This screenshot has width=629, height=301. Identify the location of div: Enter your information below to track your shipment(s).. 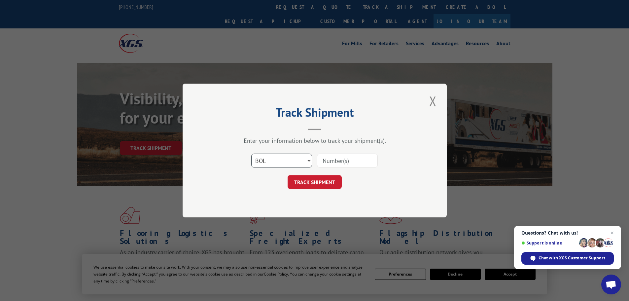
(315, 140).